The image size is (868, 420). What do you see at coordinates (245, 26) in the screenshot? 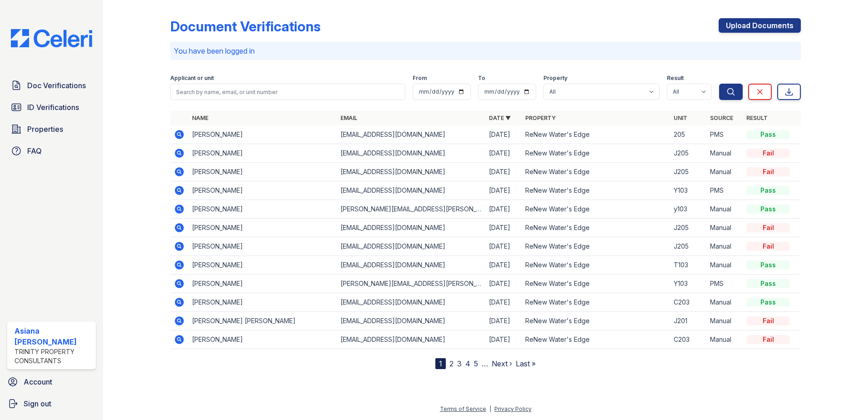
I see `div: Document Verifications` at bounding box center [245, 26].